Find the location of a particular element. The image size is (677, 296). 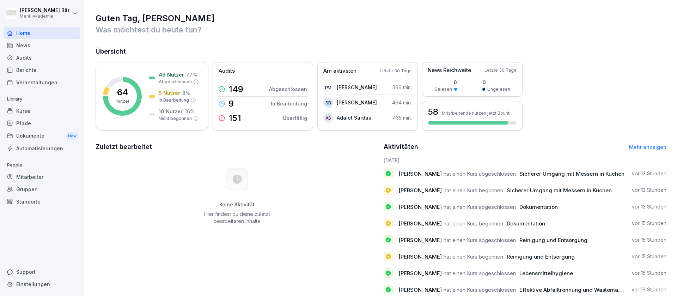

span: Effektive Abfalltrennung und Wastemanagement im Catering is located at coordinates (598, 290).